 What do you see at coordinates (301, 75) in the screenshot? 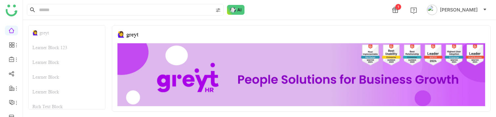
I see `img: 68ca8a786afc163911e2cfd3` at bounding box center [301, 75].